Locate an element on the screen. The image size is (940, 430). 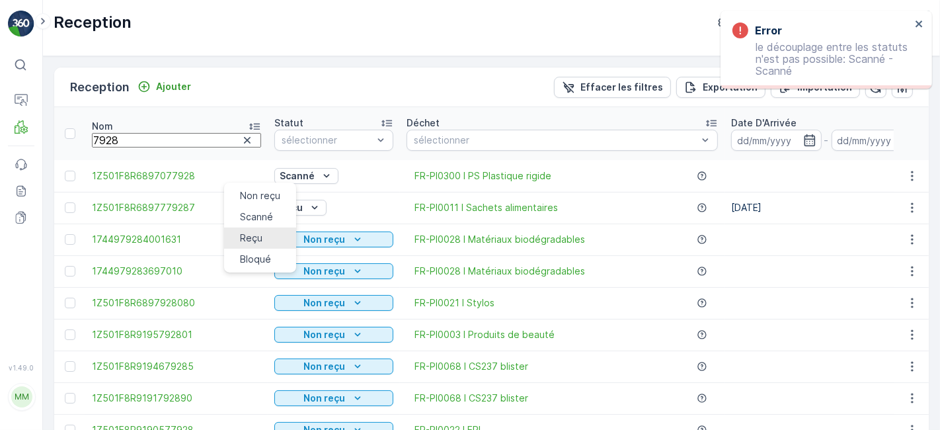
a: 1Z501F8R9191792890 is located at coordinates (176, 398).